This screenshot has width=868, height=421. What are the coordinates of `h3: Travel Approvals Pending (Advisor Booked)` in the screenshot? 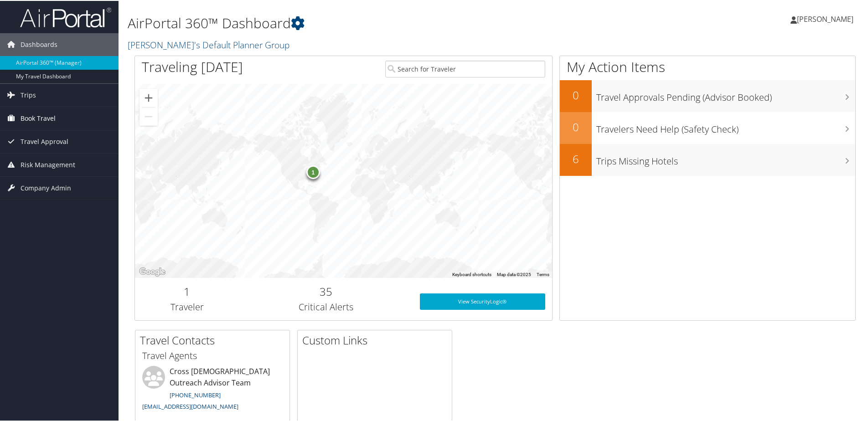 It's located at (725, 94).